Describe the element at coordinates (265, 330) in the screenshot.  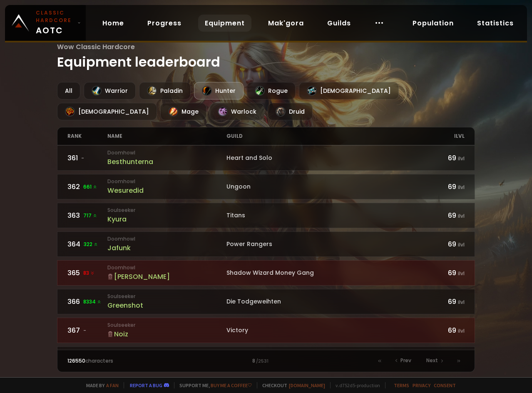
I see `a: 367-SoulseekerNoizVictory69 ilvl` at that location.